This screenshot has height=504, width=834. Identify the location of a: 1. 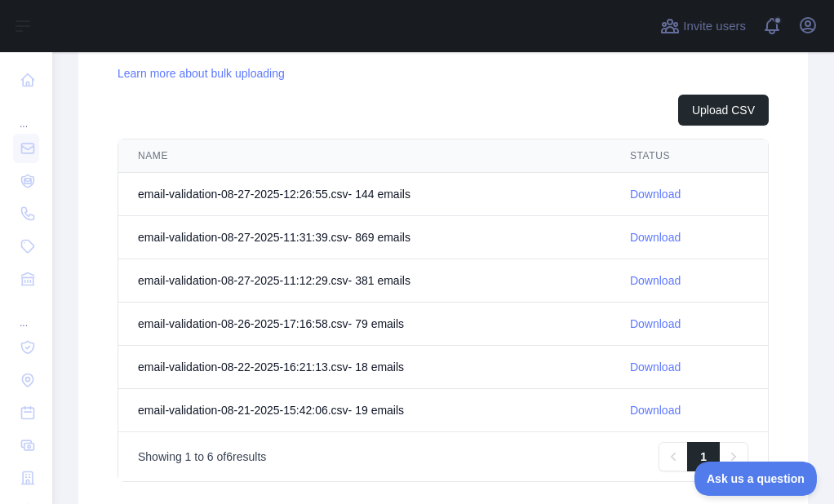
(704, 457).